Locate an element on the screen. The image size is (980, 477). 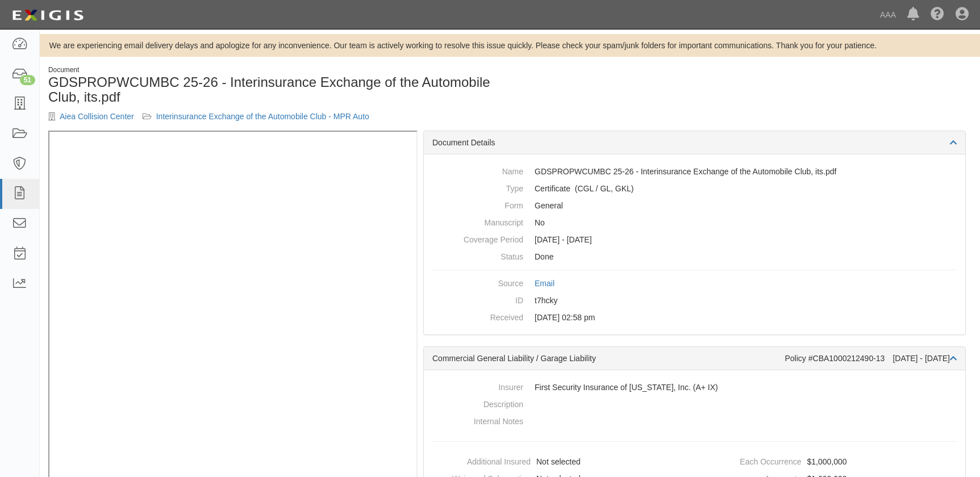
dt: Manuscript is located at coordinates (478, 221).